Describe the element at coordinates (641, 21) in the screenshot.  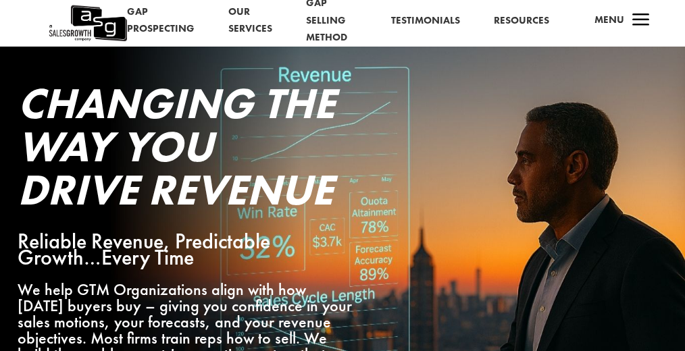
I see `span: a` at that location.